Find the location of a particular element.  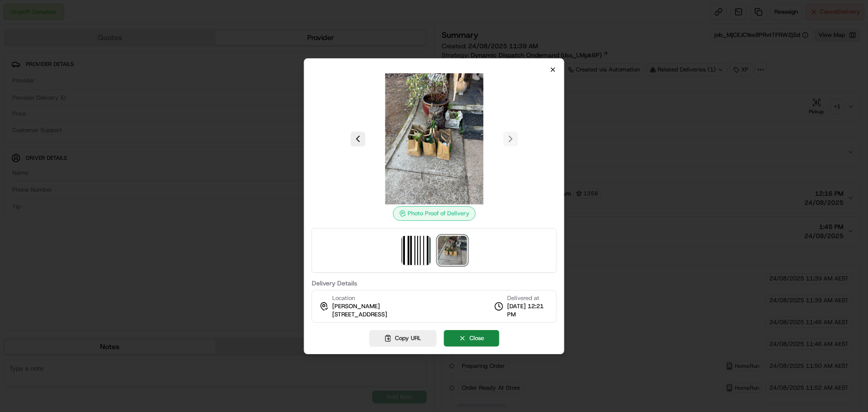

div: Photo Proof of Delivery is located at coordinates (434, 214).